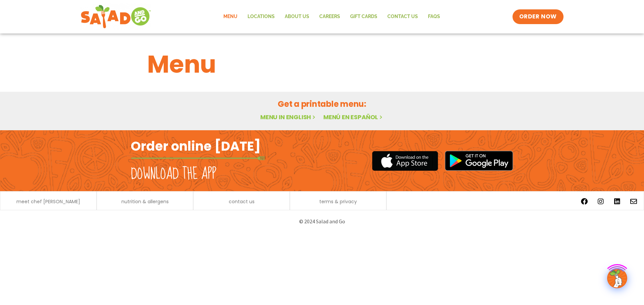 The width and height of the screenshot is (644, 305). I want to click on a: Locations, so click(261, 17).